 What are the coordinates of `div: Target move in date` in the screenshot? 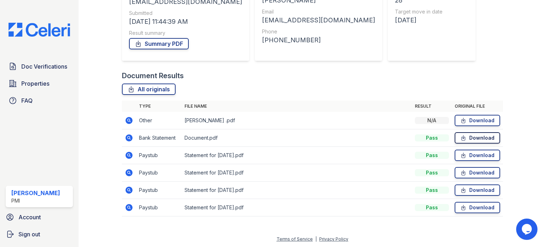 It's located at (432, 12).